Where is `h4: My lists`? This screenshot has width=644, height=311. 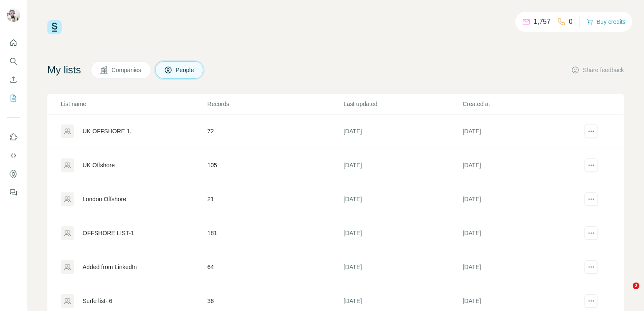
h4: My lists is located at coordinates (64, 70).